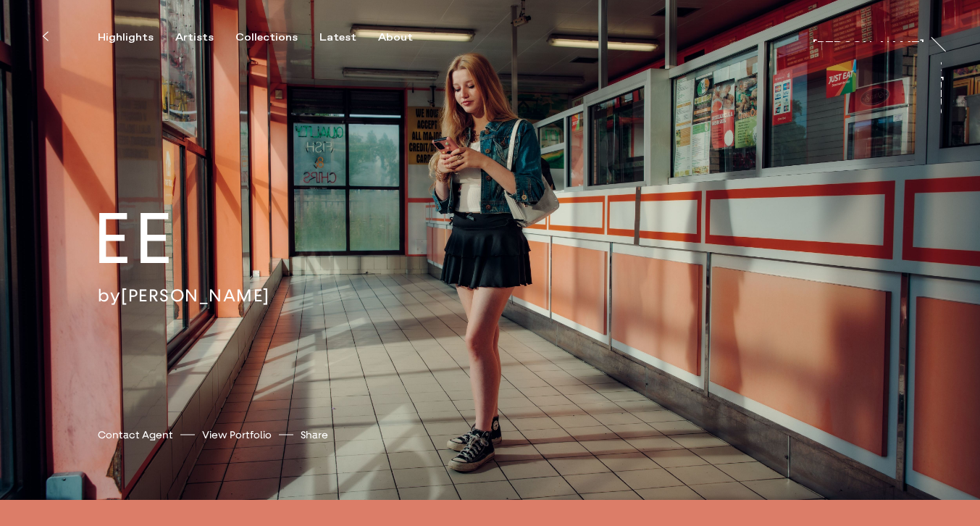  I want to click on div: Highlights, so click(125, 38).